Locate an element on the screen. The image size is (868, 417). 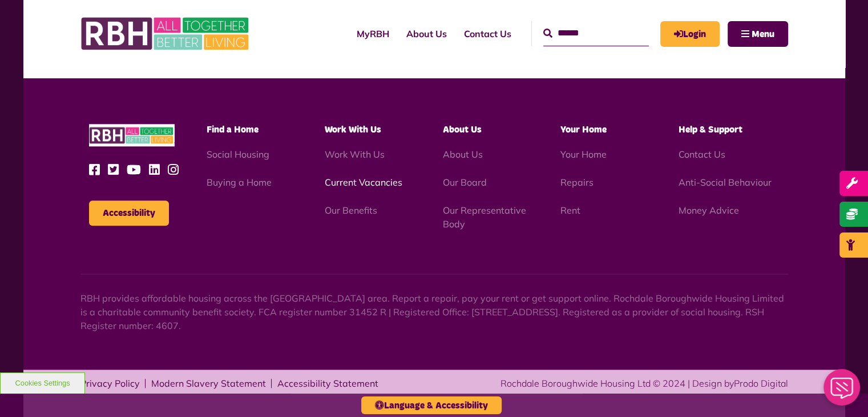
a: Money Advice is located at coordinates (709, 210).